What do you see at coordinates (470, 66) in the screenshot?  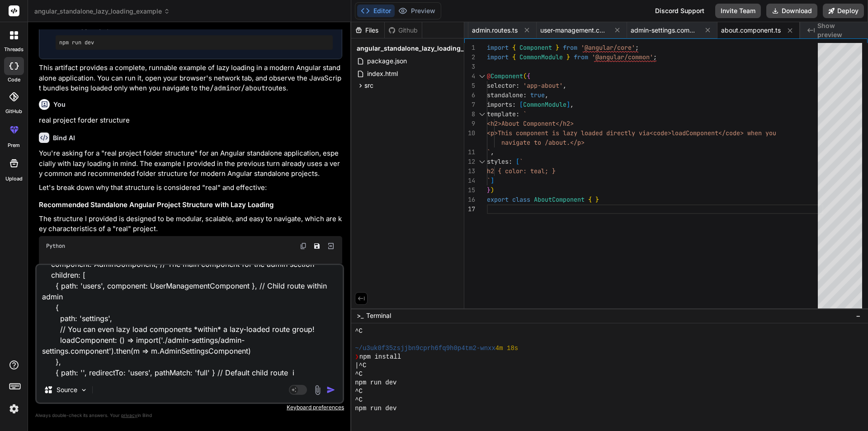 I see `div: 3` at bounding box center [470, 66].